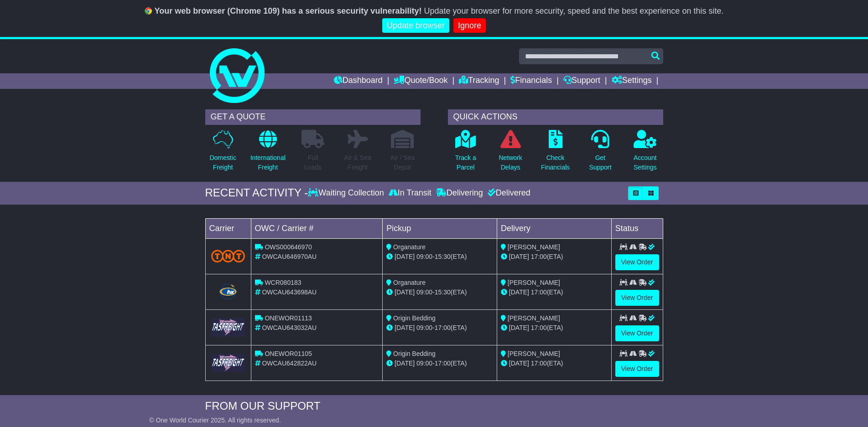  Describe the element at coordinates (645, 163) in the screenshot. I see `p: Account Settings` at that location.